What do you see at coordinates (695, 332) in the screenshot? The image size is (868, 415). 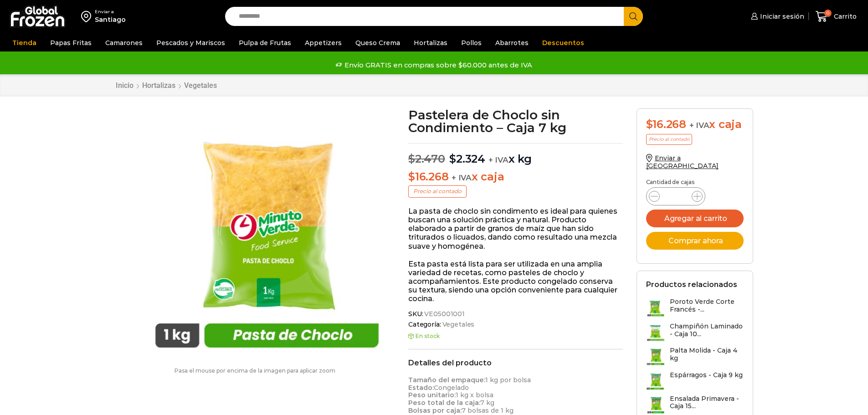 I see `a: Champiñón Laminado - Caja 10...` at bounding box center [695, 332].